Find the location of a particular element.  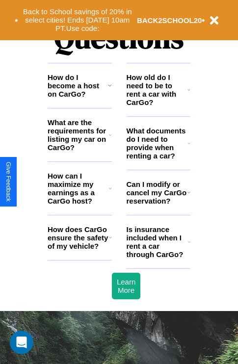

h3: What documents do I need to provide when renting a car? is located at coordinates (157, 143).